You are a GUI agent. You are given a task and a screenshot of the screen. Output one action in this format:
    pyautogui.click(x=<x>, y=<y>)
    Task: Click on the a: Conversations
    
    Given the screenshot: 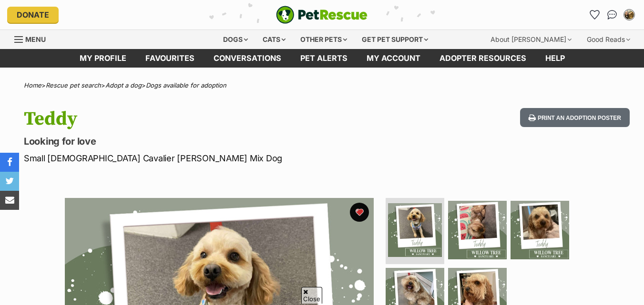 What is the action you would take?
    pyautogui.click(x=612, y=14)
    